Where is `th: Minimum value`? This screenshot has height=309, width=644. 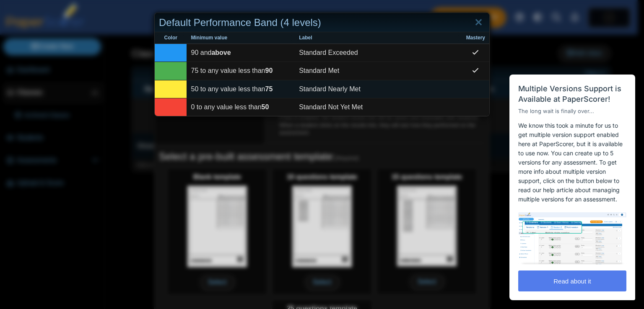
th: Minimum value is located at coordinates (241, 38).